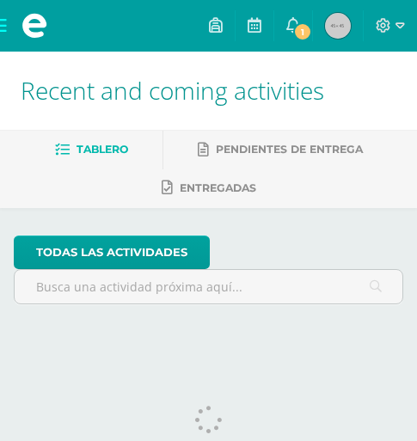 The image size is (417, 441). I want to click on a: todas las Actividades, so click(112, 252).